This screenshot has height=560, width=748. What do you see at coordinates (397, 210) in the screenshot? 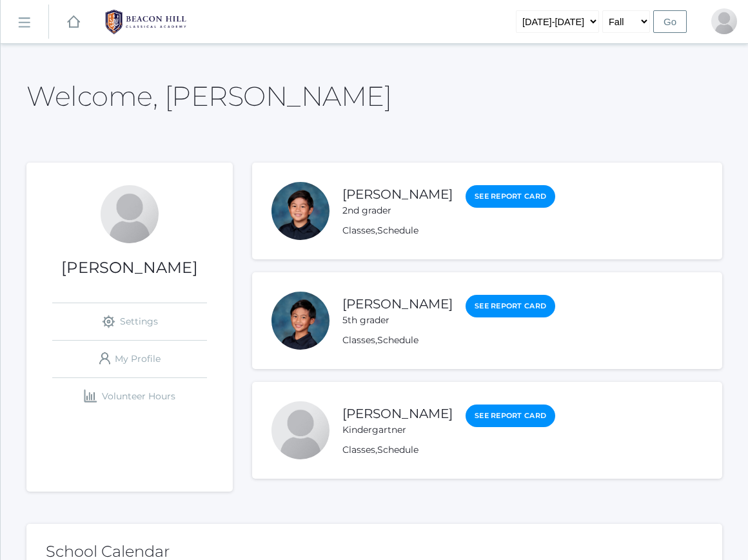
I see `div: 2nd grader` at bounding box center [397, 210].